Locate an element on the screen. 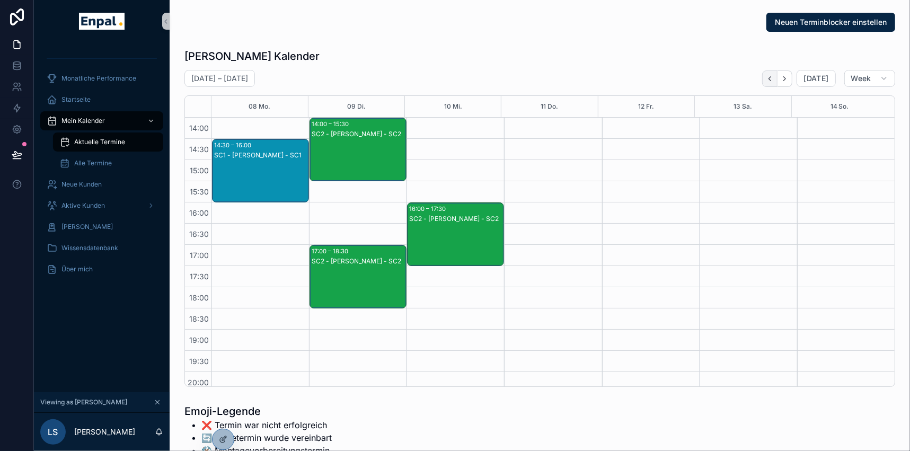  li: ❌ Termin war nicht erfolgreich is located at coordinates (267, 425).